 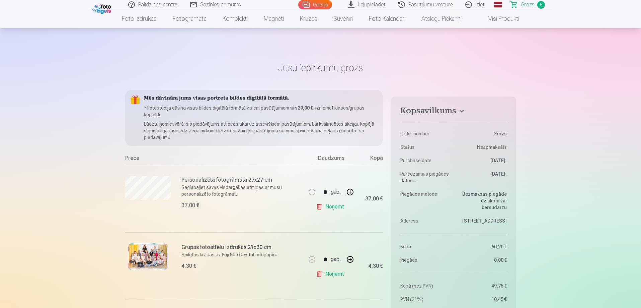 I want to click on dt: Order number, so click(x=425, y=134).